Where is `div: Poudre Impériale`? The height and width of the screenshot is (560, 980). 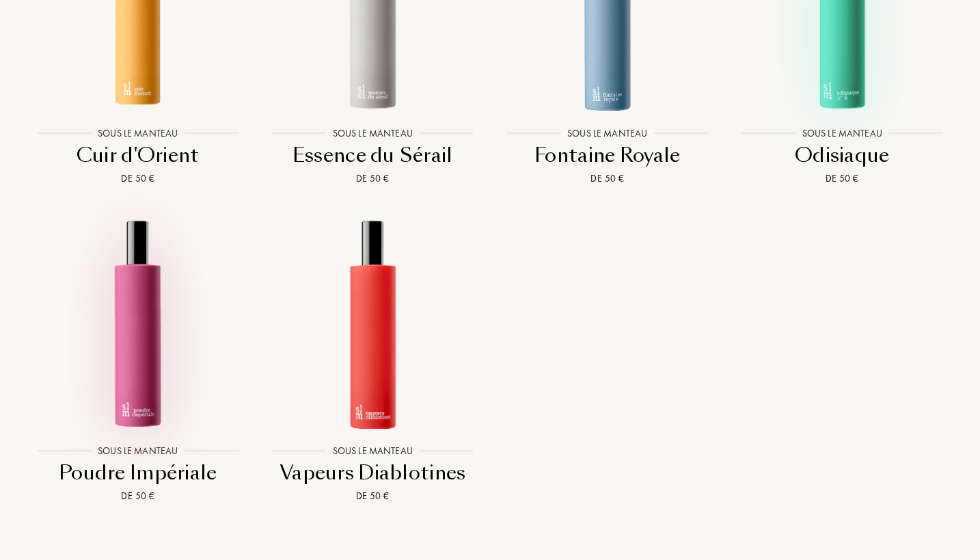
div: Poudre Impériale is located at coordinates (138, 473).